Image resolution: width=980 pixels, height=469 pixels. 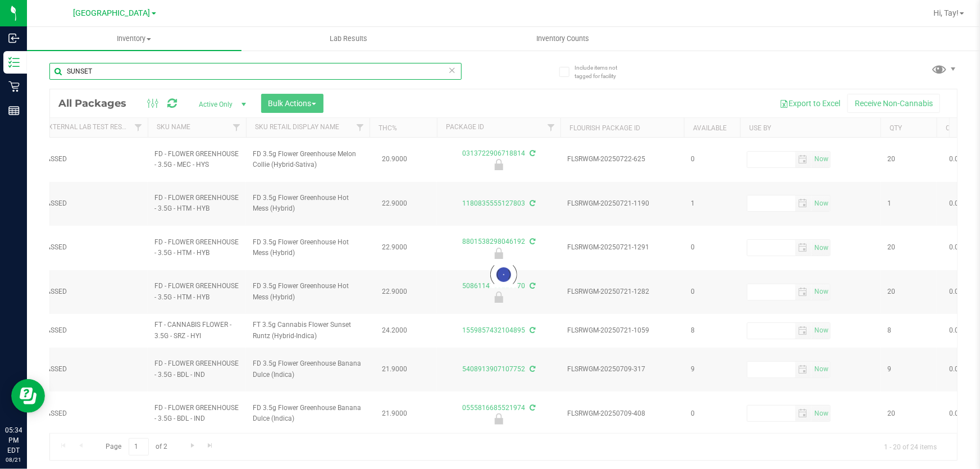 I want to click on span: Inventory Counts, so click(x=563, y=39).